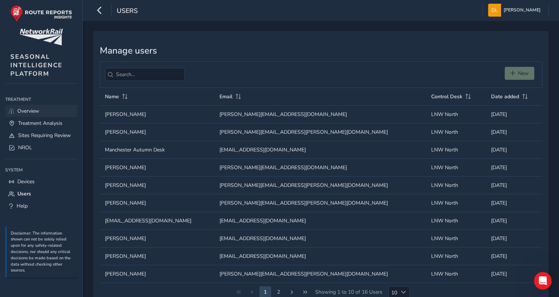 This screenshot has width=559, height=297. I want to click on span: Email, so click(226, 96).